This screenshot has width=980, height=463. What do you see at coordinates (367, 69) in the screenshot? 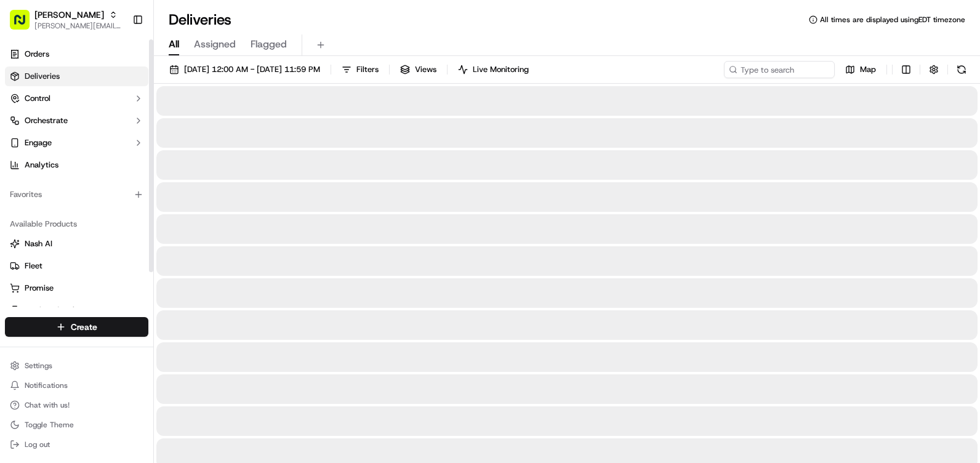
I see `span: Filters` at bounding box center [367, 69].